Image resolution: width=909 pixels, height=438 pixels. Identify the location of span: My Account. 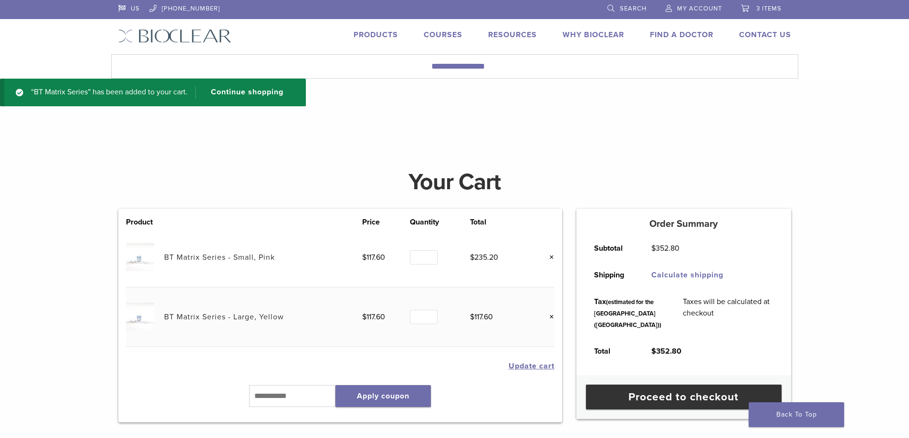
(699, 9).